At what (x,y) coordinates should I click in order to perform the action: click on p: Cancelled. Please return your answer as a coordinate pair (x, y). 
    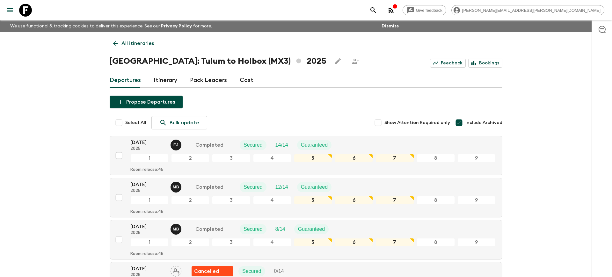
    Looking at the image, I should click on (206, 271).